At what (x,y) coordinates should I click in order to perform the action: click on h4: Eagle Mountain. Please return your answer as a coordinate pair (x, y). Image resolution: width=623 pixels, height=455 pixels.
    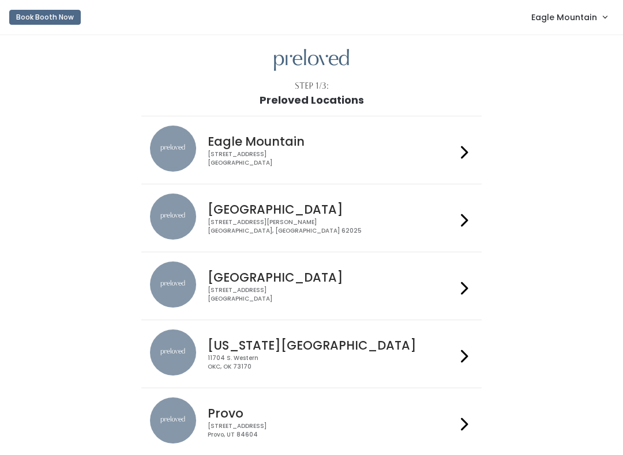
    Looking at the image, I should click on (331, 141).